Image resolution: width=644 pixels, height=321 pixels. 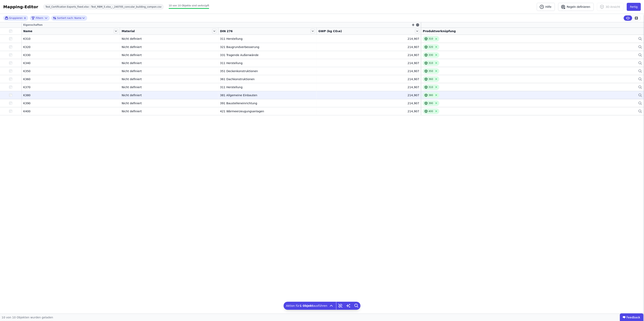 What do you see at coordinates (71, 79) in the screenshot?
I see `div: K360` at bounding box center [71, 79].